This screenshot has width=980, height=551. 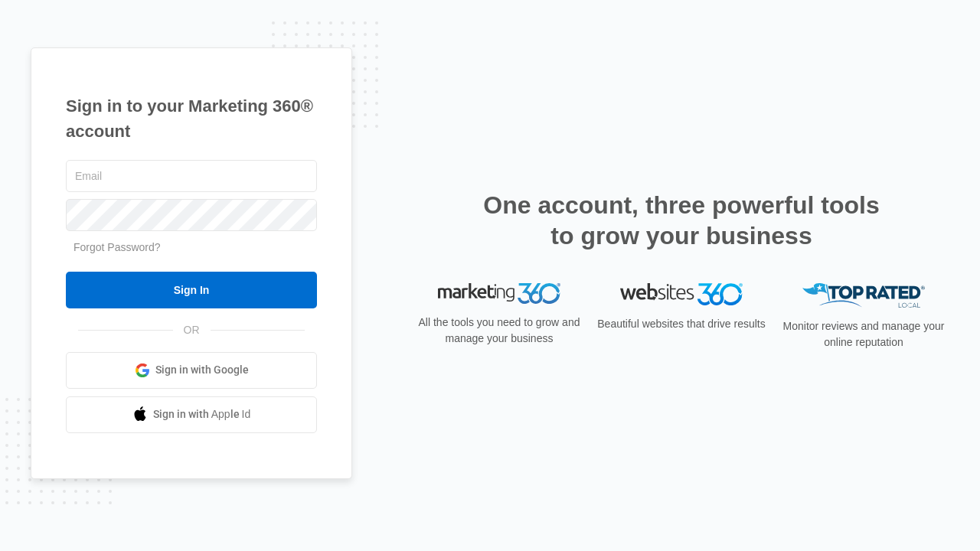 I want to click on a: Sign in with Apple Id, so click(x=191, y=415).